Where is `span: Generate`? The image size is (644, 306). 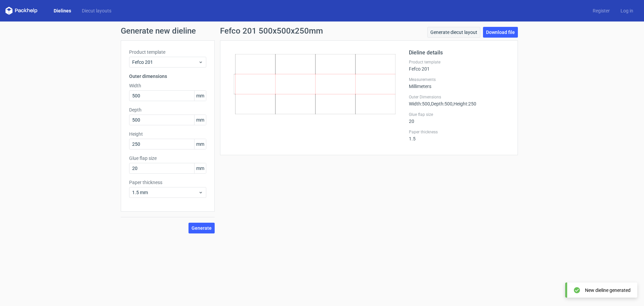
span: Generate is located at coordinates (202, 228).